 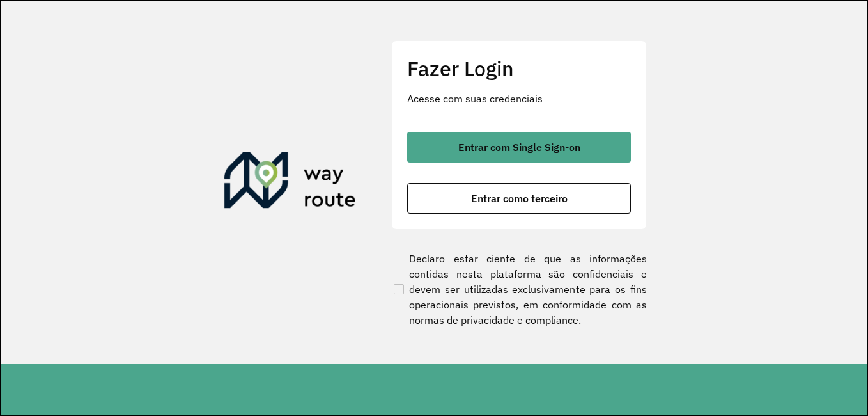 What do you see at coordinates (290, 183) in the screenshot?
I see `img: Roteirizador AmbevTech` at bounding box center [290, 183].